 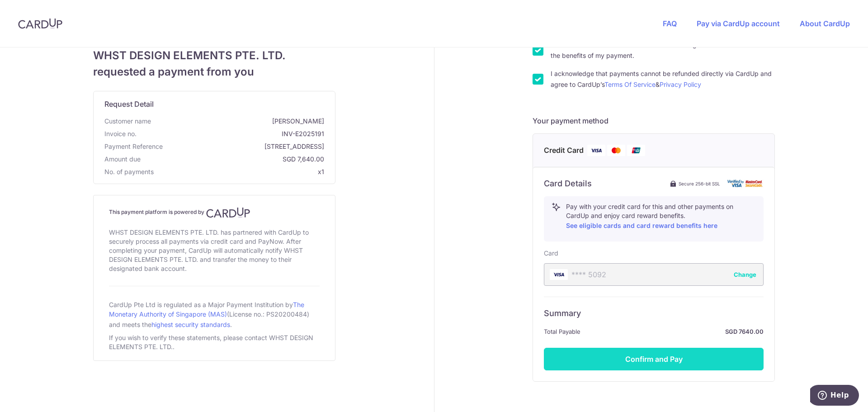 What do you see at coordinates (214, 56) in the screenshot?
I see `span: WHST DESIGN ELEMENTS PTE. LTD.` at bounding box center [214, 56].